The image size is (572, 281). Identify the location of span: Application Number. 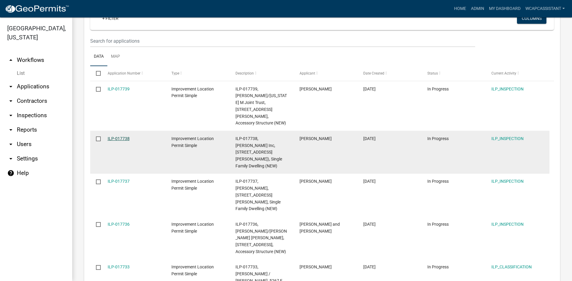
(124, 73).